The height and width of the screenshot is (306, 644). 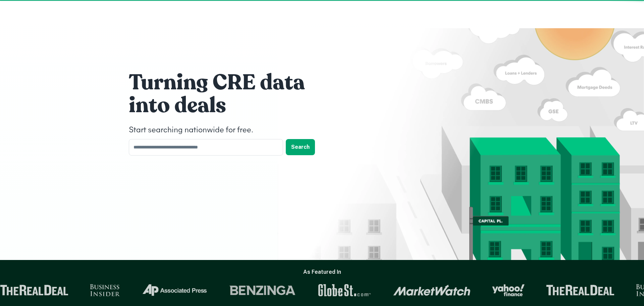 I want to click on img: The Real Deal, so click(x=551, y=290).